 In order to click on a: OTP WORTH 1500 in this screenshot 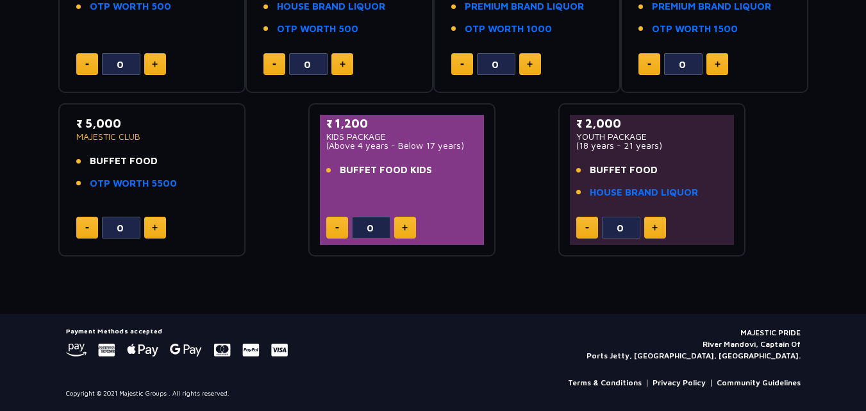, I will do `click(695, 29)`.